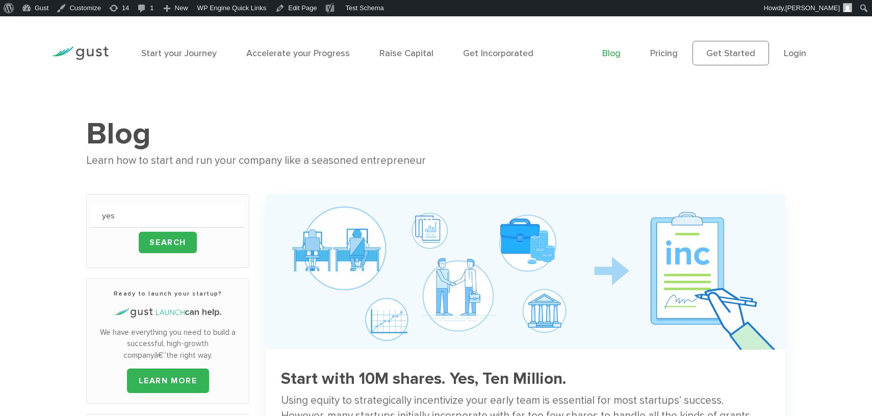 This screenshot has width=872, height=416. What do you see at coordinates (168, 312) in the screenshot?
I see `h4: can help.` at bounding box center [168, 312].